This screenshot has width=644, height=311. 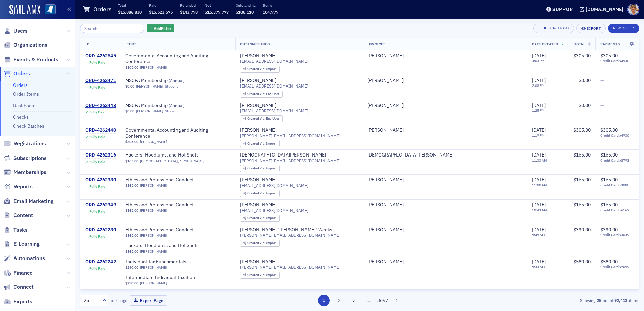 I want to click on a: Hackers, Hoodlums, and Hot Shots, so click(x=168, y=246).